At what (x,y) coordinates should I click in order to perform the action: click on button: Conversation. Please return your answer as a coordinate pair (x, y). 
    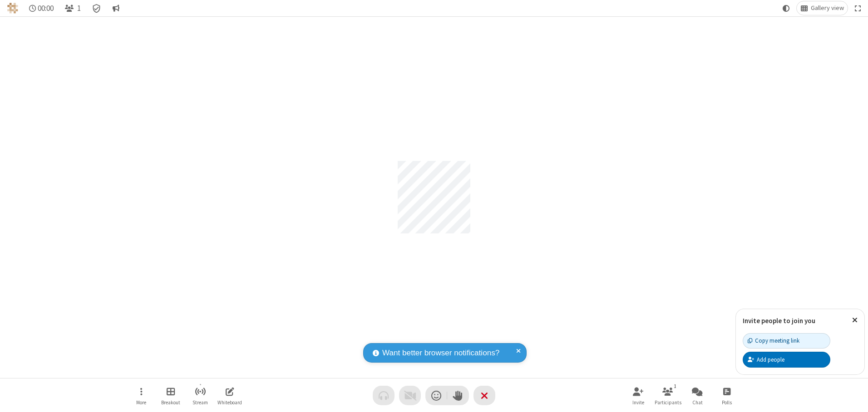
    Looking at the image, I should click on (116, 8).